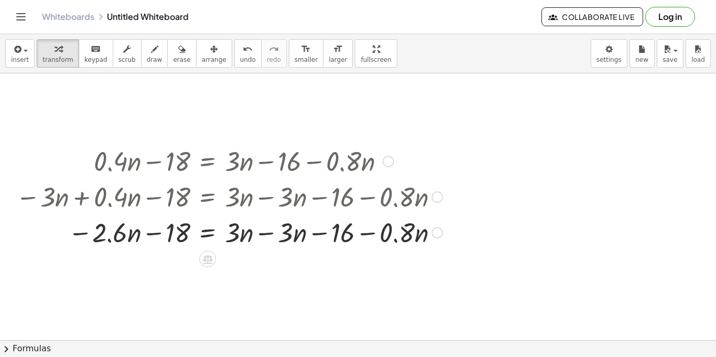  I want to click on button: undoundo, so click(248, 53).